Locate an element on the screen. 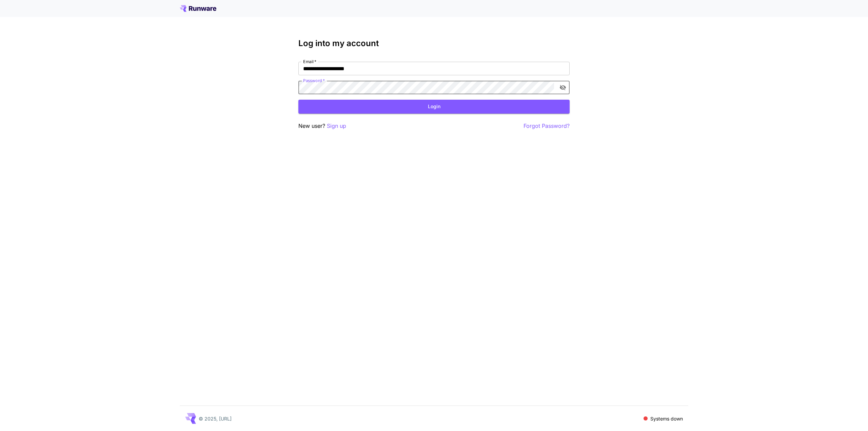 This screenshot has width=868, height=431. p: New user? is located at coordinates (322, 126).